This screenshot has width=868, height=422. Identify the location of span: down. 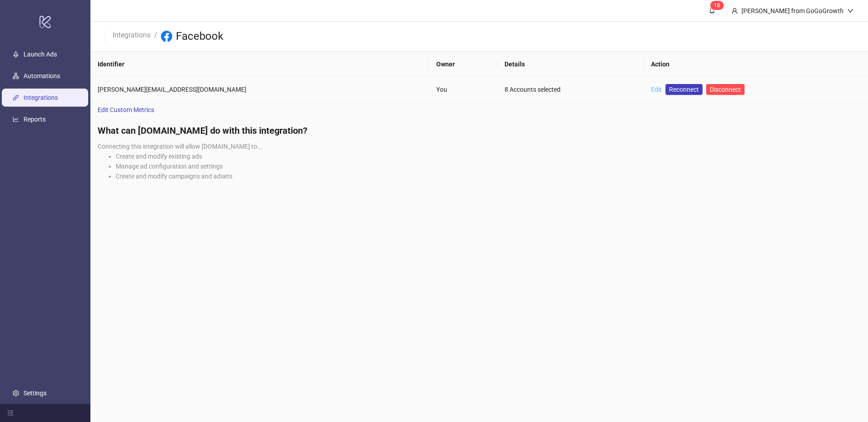
(850, 11).